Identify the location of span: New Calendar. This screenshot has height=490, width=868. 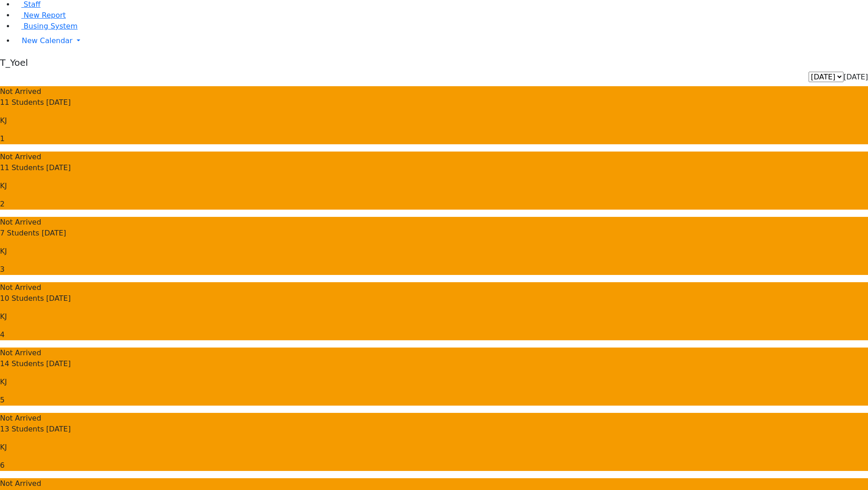
(47, 40).